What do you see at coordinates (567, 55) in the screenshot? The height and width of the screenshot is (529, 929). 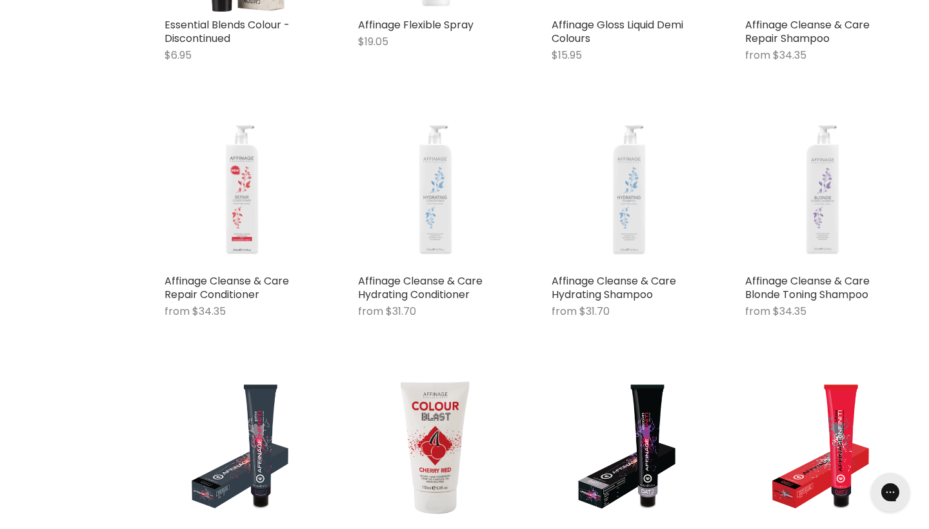 I see `span: $15.95` at bounding box center [567, 55].